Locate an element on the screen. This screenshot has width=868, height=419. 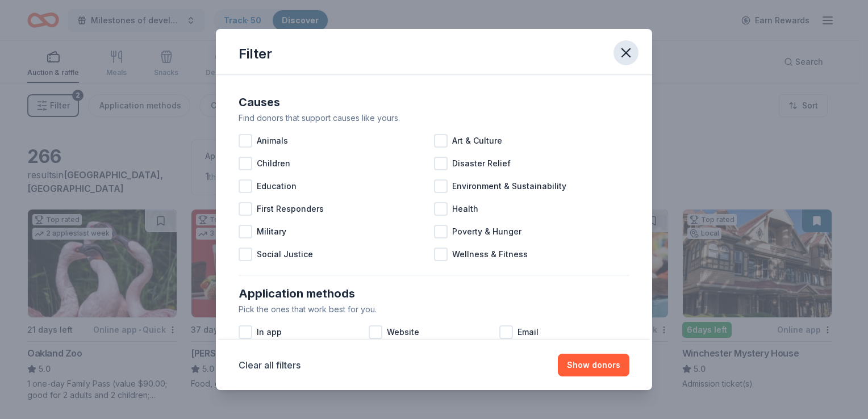
span: Disaster Relief is located at coordinates (481, 163).